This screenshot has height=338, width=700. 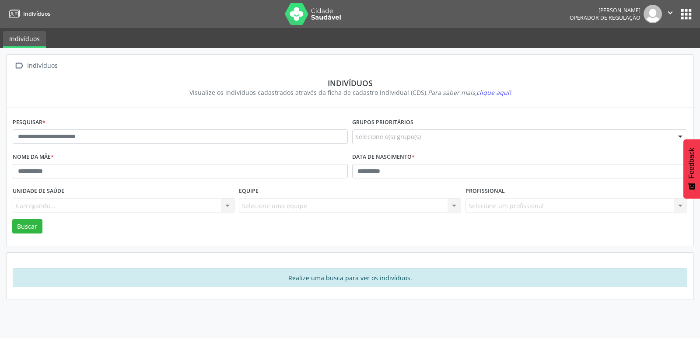 What do you see at coordinates (383, 157) in the screenshot?
I see `label: Data de nascimento` at bounding box center [383, 157].